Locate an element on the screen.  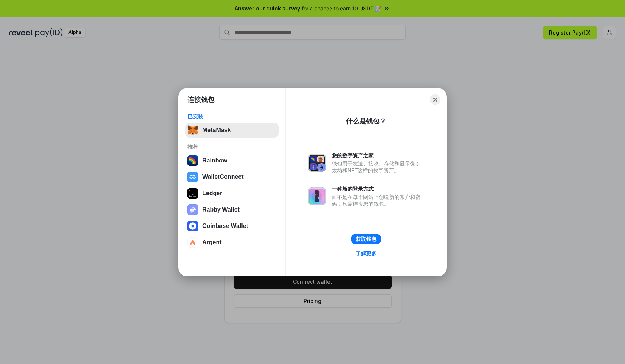
img: svg+xml,%3Csvg%20width%3D%22120%22%20height%3D%22120%22%20viewBox%3D%220%200%20120%20120%22%20fil... is located at coordinates (192, 160).